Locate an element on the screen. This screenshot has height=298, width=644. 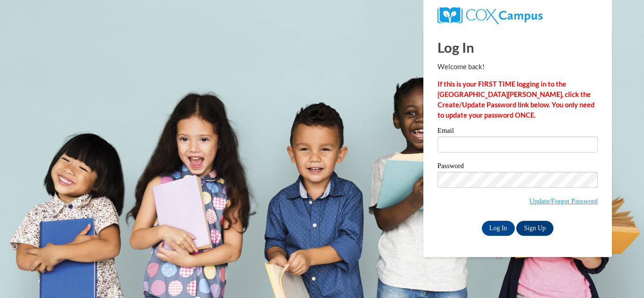
a: Sign Up is located at coordinates (535, 228).